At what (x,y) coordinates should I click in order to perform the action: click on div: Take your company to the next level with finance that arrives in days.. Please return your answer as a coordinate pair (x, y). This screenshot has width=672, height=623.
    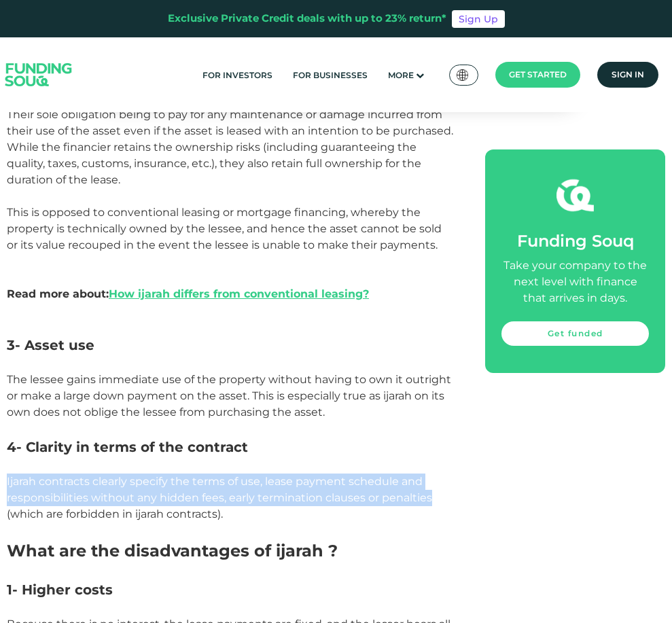
    Looking at the image, I should click on (575, 282).